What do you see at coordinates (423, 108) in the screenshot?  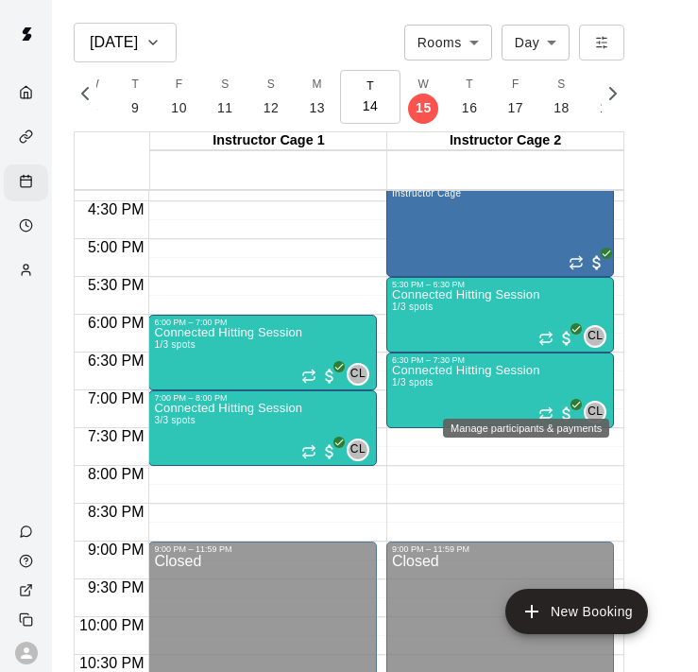 I see `p: 15` at bounding box center [423, 108].